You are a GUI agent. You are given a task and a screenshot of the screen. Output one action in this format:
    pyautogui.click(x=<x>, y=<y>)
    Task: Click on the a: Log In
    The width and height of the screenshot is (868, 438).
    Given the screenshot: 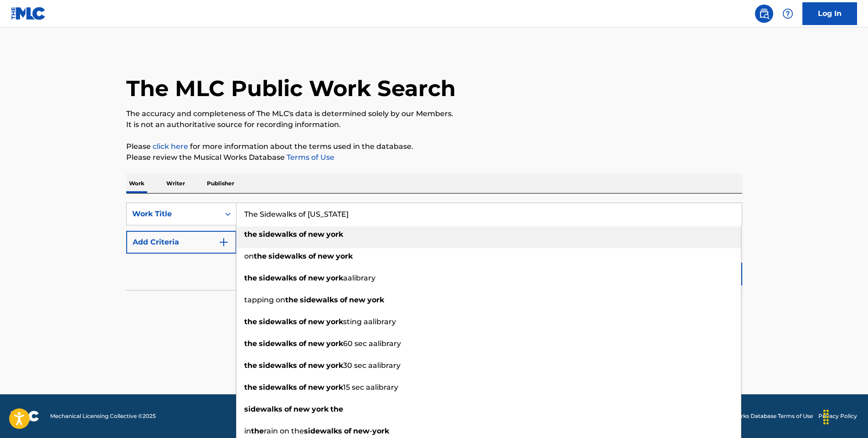 What is the action you would take?
    pyautogui.click(x=830, y=14)
    